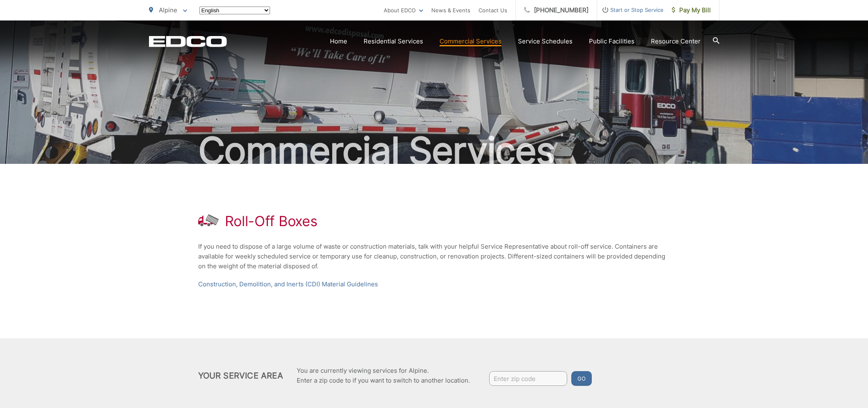 Image resolution: width=868 pixels, height=408 pixels. I want to click on h2: Your Service Area, so click(240, 375).